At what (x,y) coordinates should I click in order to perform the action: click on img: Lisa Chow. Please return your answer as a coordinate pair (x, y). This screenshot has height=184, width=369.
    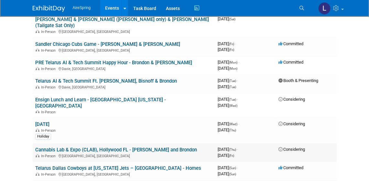
    Looking at the image, I should click on (325, 8).